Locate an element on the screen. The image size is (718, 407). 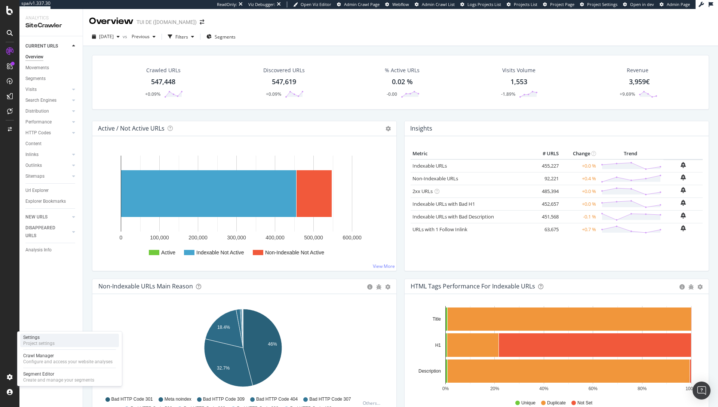
text: Active is located at coordinates (168, 252).